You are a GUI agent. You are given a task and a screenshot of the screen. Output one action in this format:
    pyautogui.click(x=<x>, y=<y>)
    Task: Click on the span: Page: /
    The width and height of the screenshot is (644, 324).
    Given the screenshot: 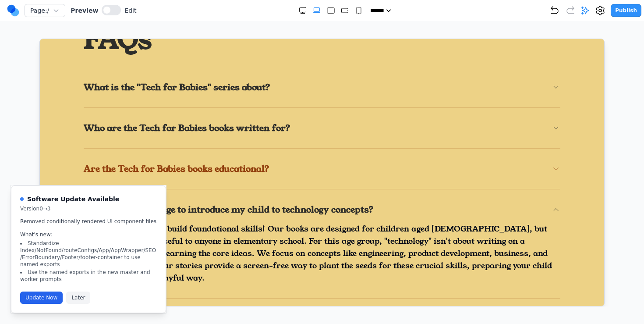 What is the action you would take?
    pyautogui.click(x=40, y=11)
    